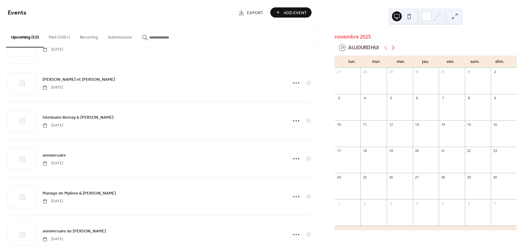  Describe the element at coordinates (54, 155) in the screenshot. I see `span: anniversaire` at that location.